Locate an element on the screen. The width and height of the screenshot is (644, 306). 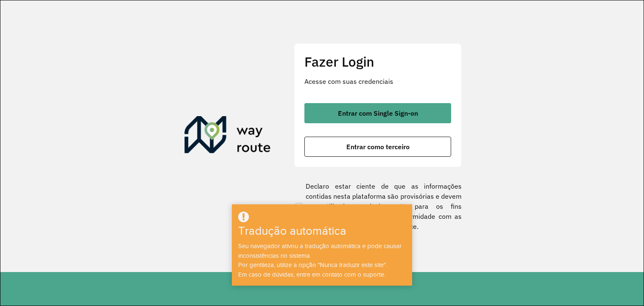
font: Entrar com Single Sign-on is located at coordinates (378, 113).